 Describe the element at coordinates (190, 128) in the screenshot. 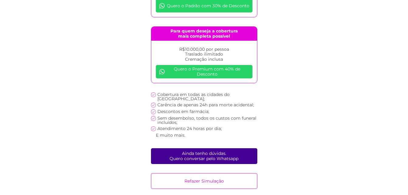

I see `p: Atendimento 24 horas por dia;` at that location.